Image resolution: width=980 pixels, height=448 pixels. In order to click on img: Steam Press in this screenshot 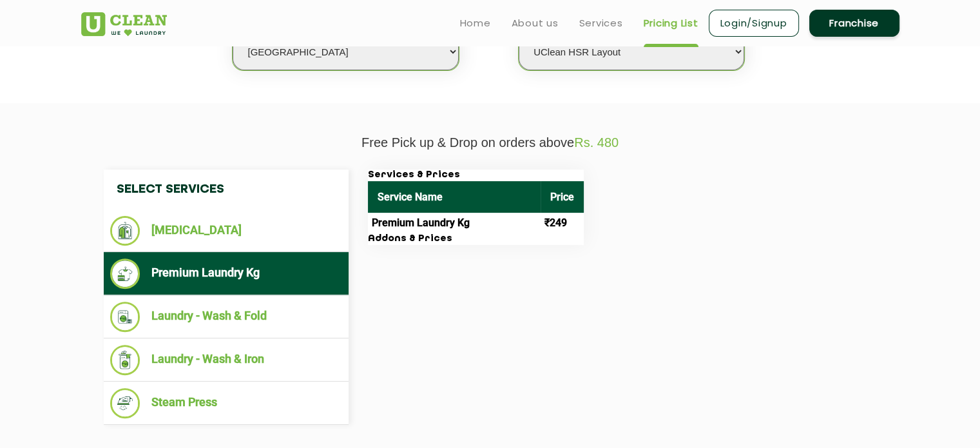, I will do `click(125, 402)`.